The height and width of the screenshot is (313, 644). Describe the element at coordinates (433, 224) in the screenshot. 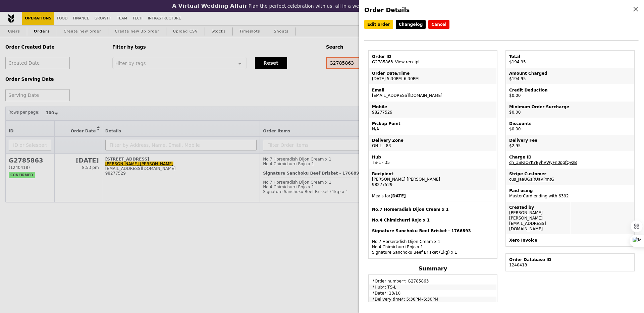

I see `span: Meals for` at that location.